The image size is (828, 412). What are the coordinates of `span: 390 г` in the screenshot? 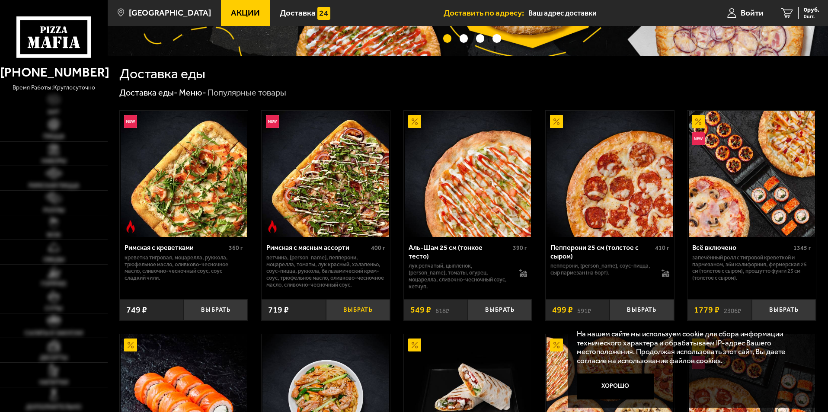 It's located at (520, 248).